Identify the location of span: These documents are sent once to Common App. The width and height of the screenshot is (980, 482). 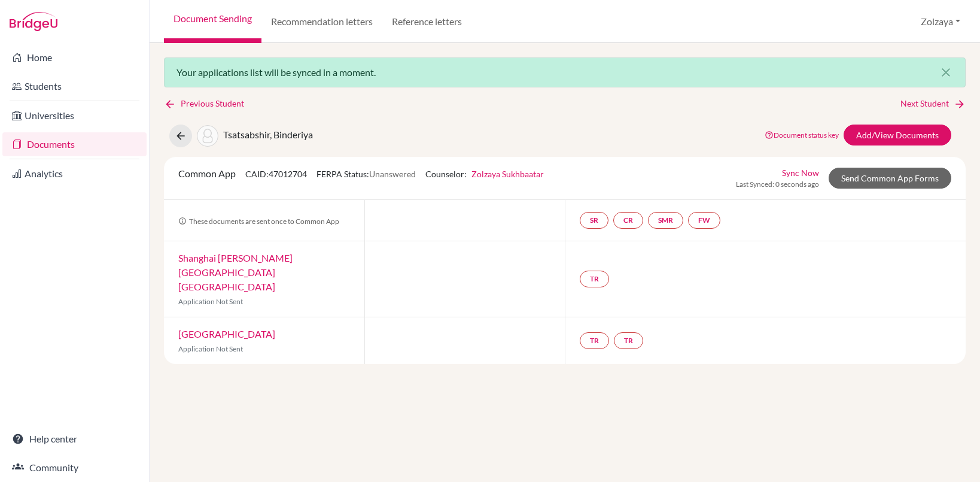
(259, 221).